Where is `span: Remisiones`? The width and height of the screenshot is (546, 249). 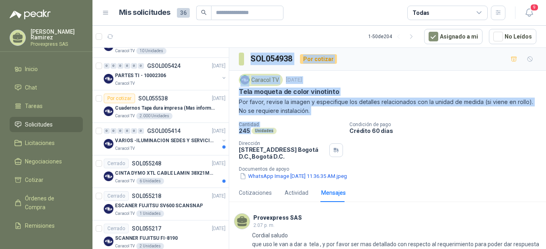 span: Remisiones is located at coordinates (40, 226).